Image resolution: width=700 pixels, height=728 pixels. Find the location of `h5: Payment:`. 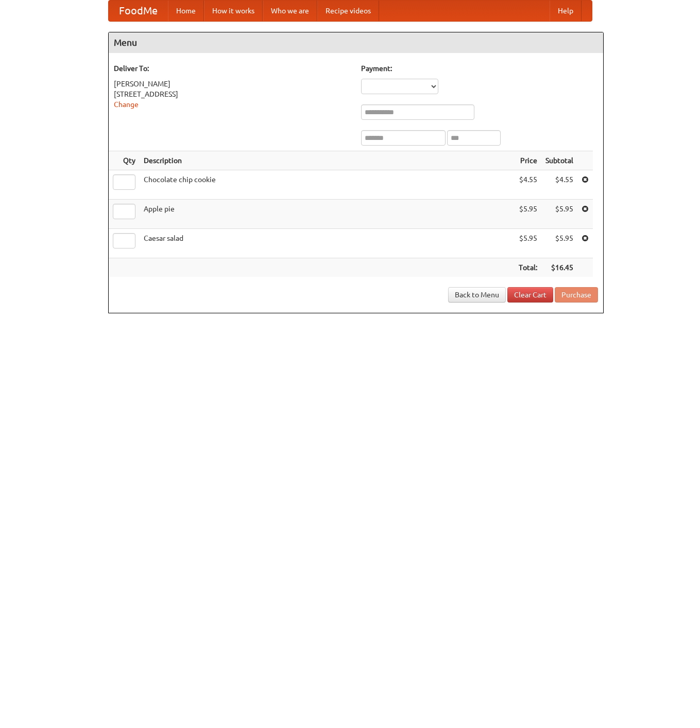

h5: Payment: is located at coordinates (479, 69).